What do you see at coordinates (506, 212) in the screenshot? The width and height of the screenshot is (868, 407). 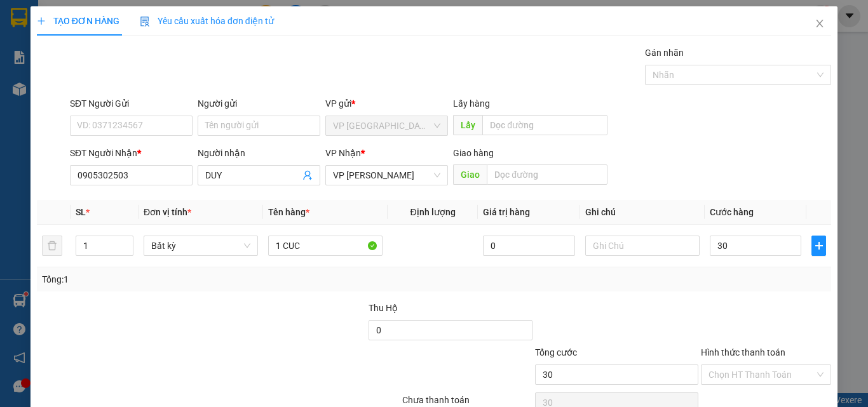 I see `span: Giá trị hàng` at bounding box center [506, 212].